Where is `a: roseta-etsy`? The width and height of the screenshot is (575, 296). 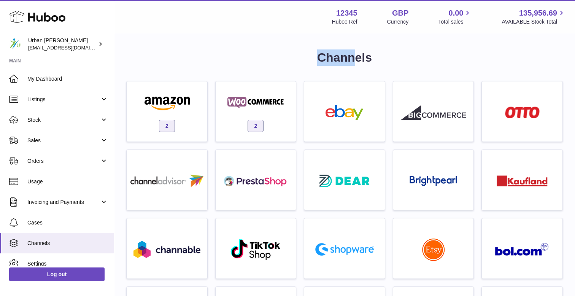
a: roseta-etsy is located at coordinates (434, 248).